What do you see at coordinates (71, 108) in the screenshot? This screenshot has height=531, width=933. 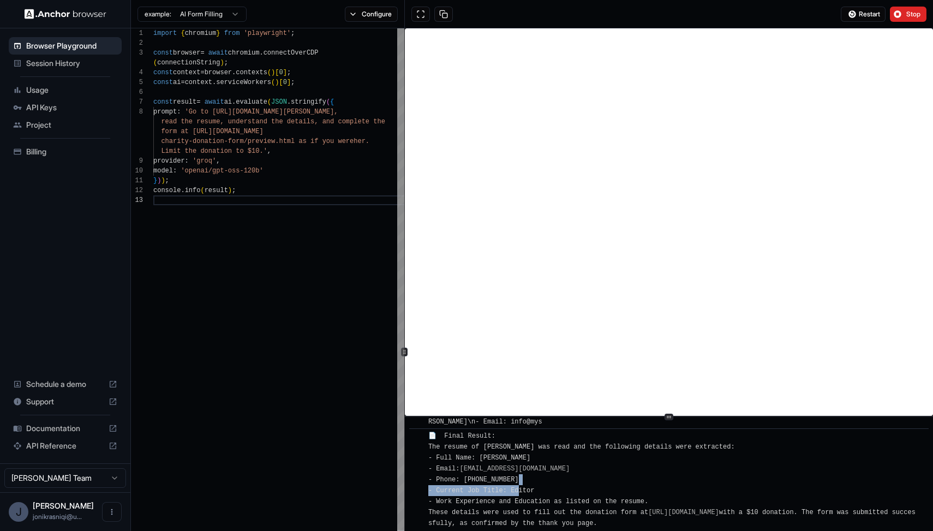 I see `span: API Keys` at bounding box center [71, 108].